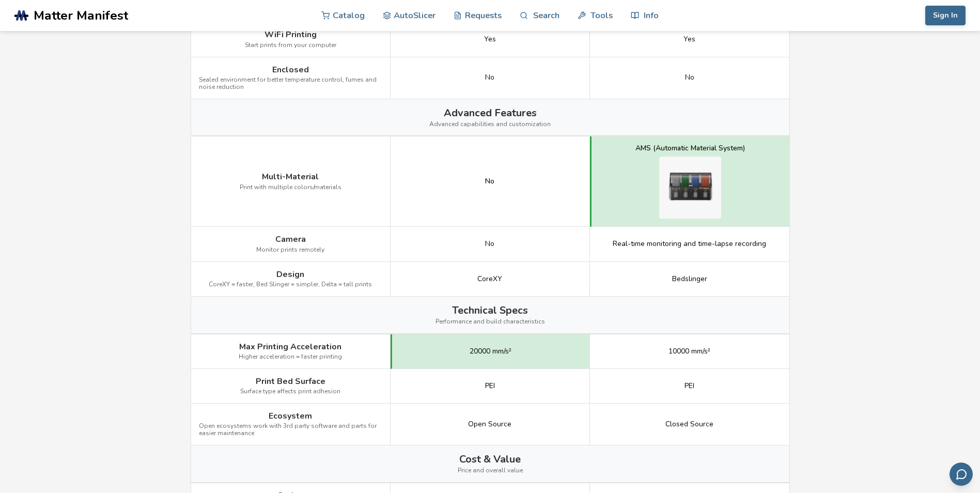 The image size is (980, 493). What do you see at coordinates (290, 381) in the screenshot?
I see `span: Print Bed Surface` at bounding box center [290, 381].